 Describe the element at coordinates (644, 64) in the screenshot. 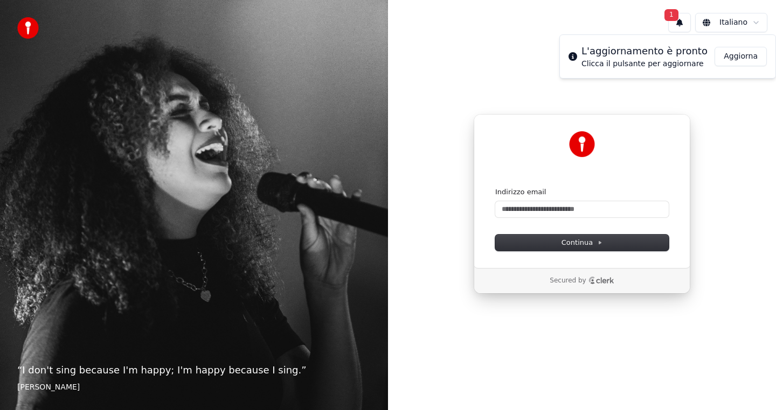

I see `div: Clicca il pulsante per aggiornare` at that location.